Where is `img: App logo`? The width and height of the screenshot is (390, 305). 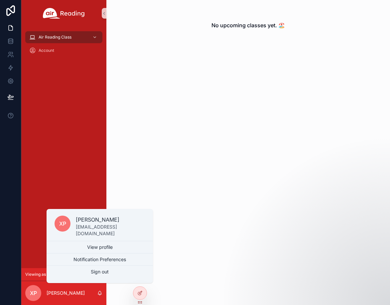 img: App logo is located at coordinates (64, 13).